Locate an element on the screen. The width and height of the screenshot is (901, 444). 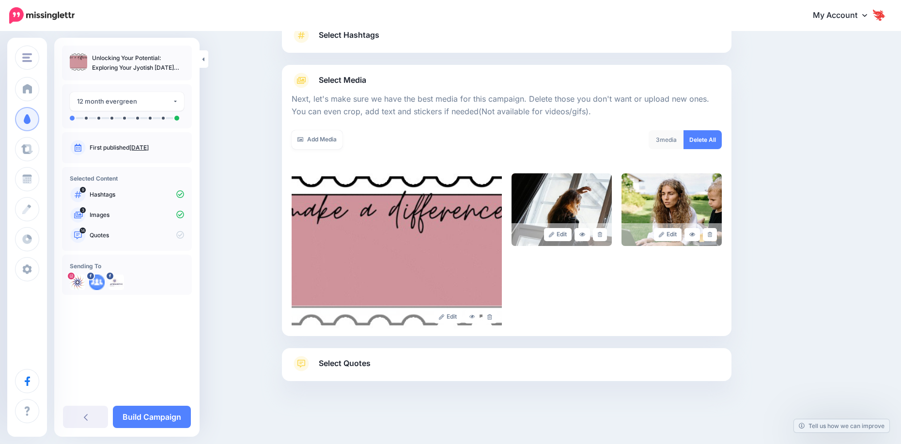
img: menu.png is located at coordinates (27, 58).